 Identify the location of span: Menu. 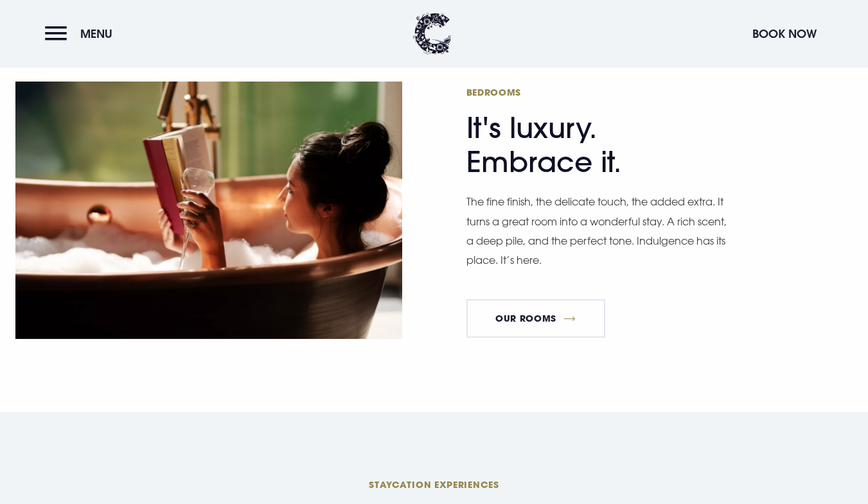
(96, 33).